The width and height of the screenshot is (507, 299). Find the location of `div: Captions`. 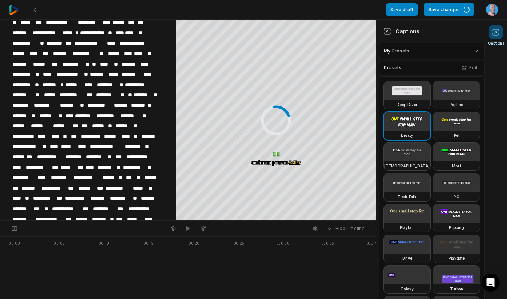

div: Captions is located at coordinates (402, 31).